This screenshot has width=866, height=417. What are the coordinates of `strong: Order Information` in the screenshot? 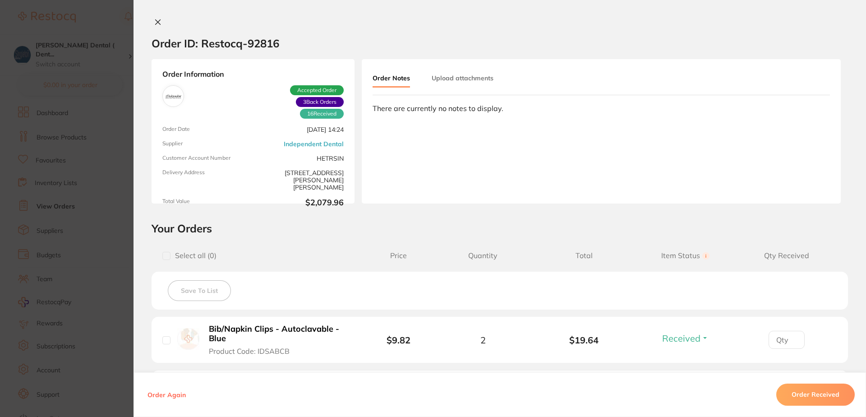 It's located at (253, 74).